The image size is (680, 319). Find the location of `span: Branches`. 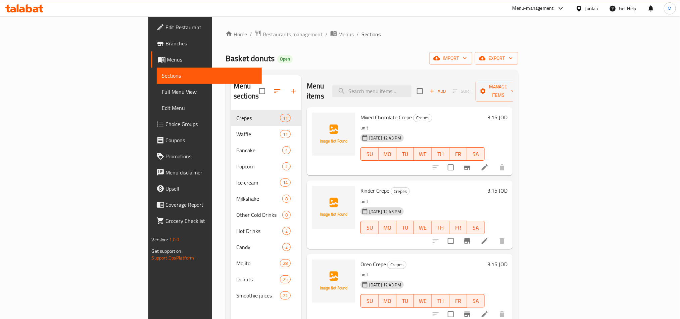

span: Branches is located at coordinates (211, 43).